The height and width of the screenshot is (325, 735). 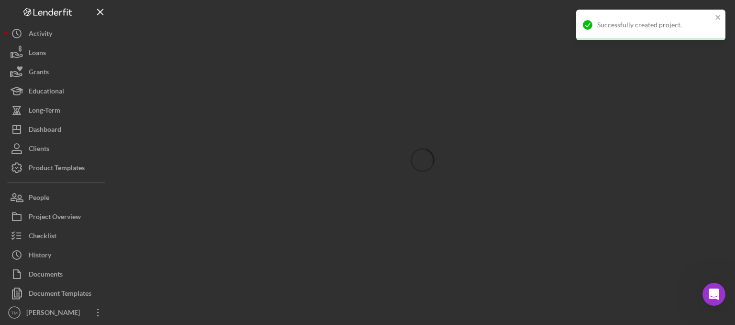 What do you see at coordinates (57, 255) in the screenshot?
I see `a: History` at bounding box center [57, 255].